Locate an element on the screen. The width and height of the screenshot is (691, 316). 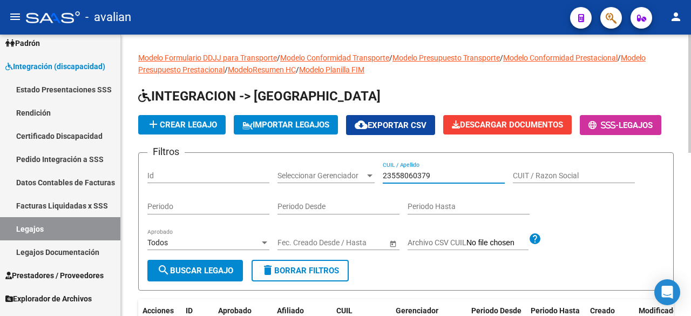
span: Integración (discapacidad) is located at coordinates (55, 66).